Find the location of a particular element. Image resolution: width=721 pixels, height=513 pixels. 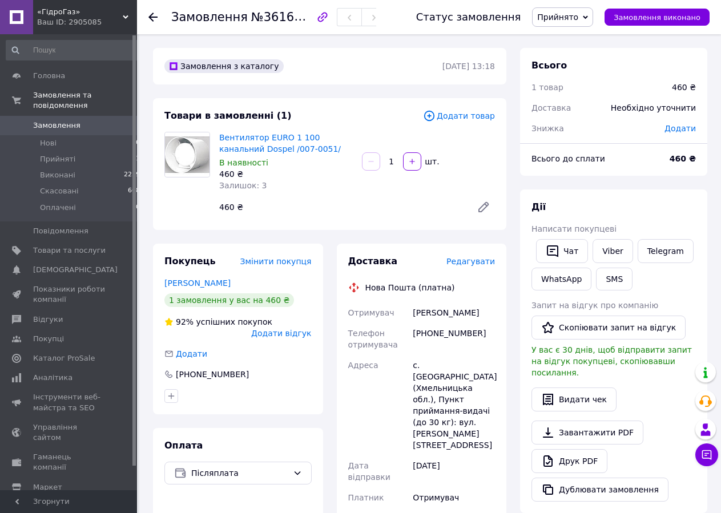

button: Скопіювати запит на відгук is located at coordinates (609, 328).